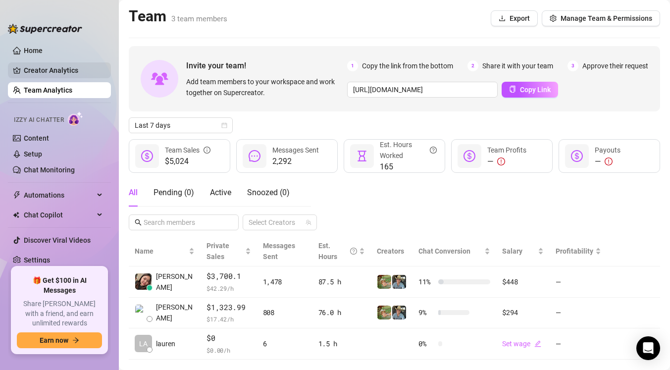  I want to click on span: Add team members to your workspace and work together on Supercreator., so click(264, 87).